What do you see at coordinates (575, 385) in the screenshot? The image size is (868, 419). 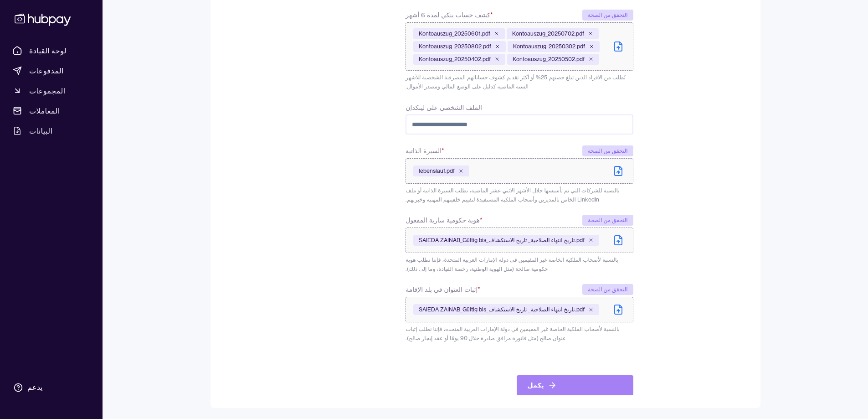 I see `button: يكمل` at bounding box center [575, 385].